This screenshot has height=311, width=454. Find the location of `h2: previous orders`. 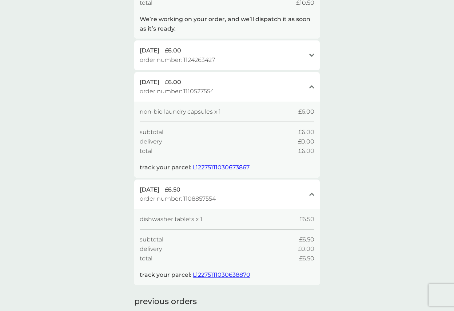

h2: previous orders is located at coordinates (166, 301).